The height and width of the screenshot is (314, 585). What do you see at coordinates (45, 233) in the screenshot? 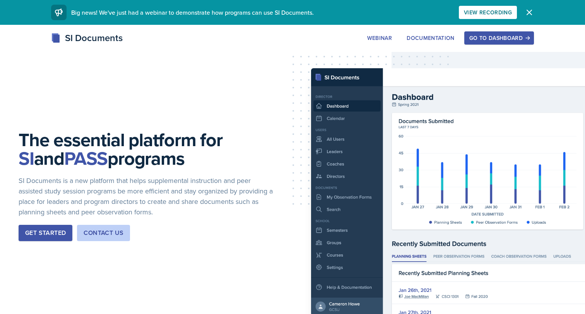
I see `button: Get Started` at bounding box center [45, 233].